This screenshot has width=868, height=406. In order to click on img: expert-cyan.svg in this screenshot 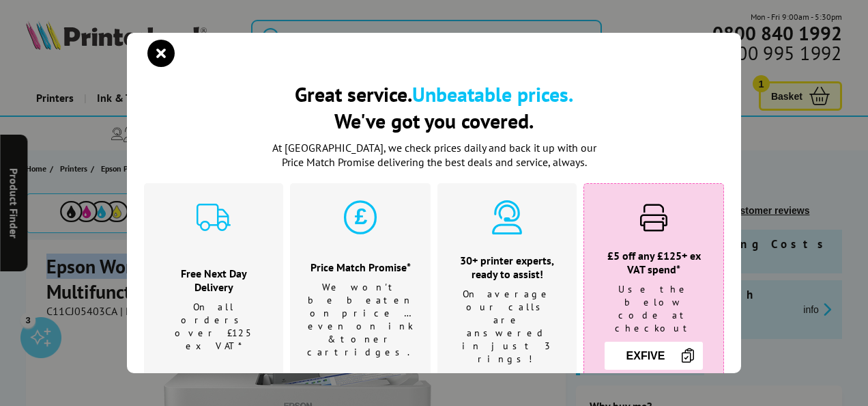, I will do `click(507, 218)`.